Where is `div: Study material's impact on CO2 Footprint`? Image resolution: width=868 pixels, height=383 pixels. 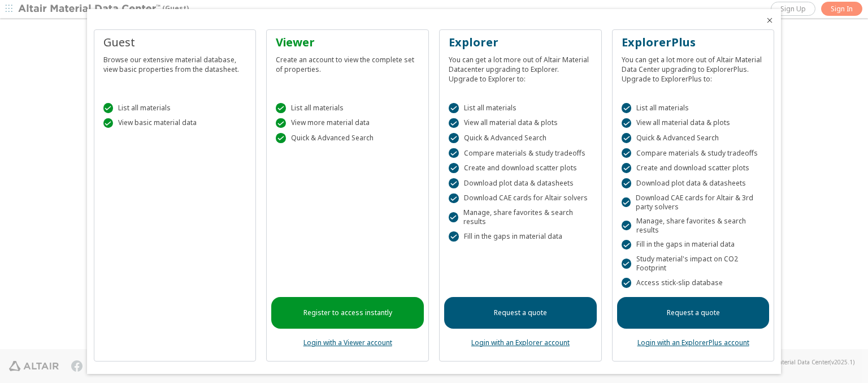
div: Study material's impact on CO2 Footprint is located at coordinates (694, 264).